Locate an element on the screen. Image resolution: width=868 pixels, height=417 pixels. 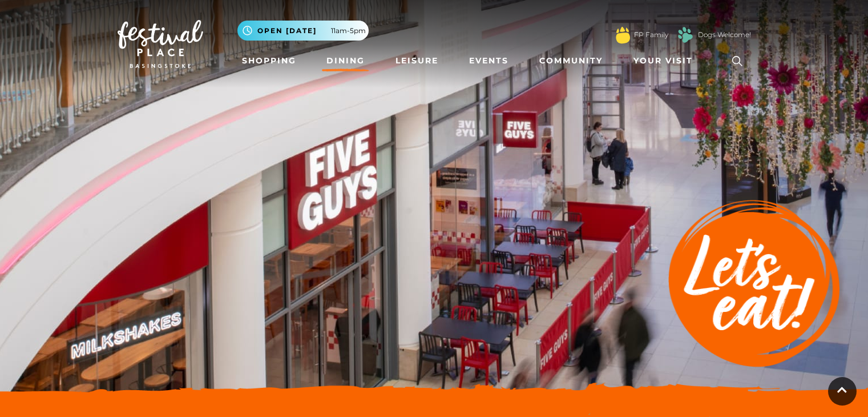
a: Dining is located at coordinates (345, 60).